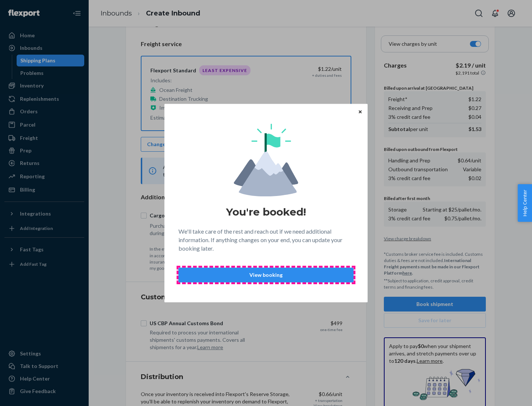 The image size is (532, 406). I want to click on button: View booking, so click(266, 275).